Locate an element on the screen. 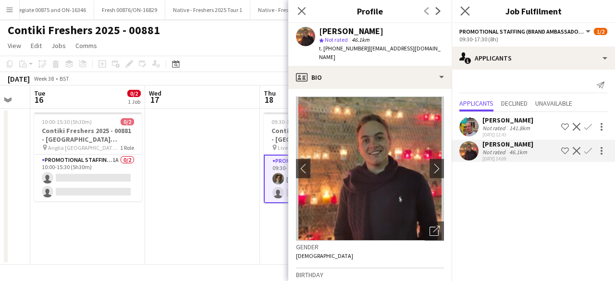 Image resolution: width=615 pixels, height=281 pixels. div: BST is located at coordinates (64, 78).